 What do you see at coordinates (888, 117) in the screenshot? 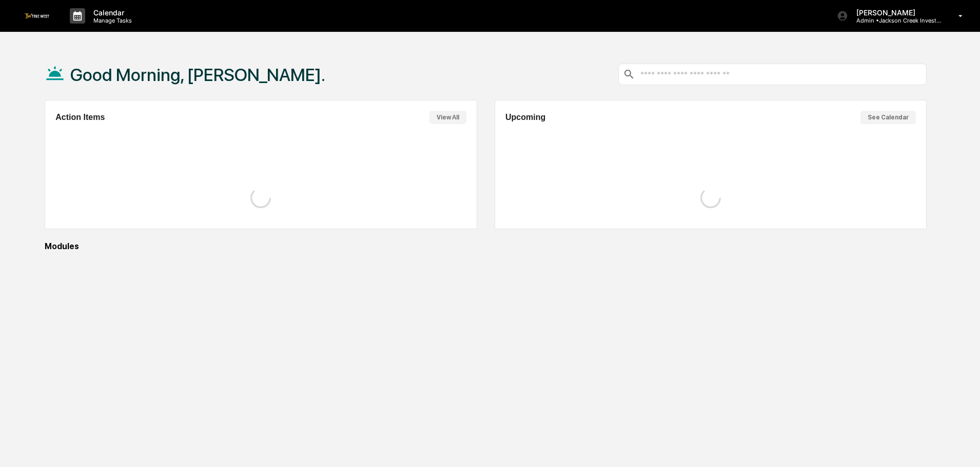
I see `button: See Calendar` at bounding box center [888, 117].